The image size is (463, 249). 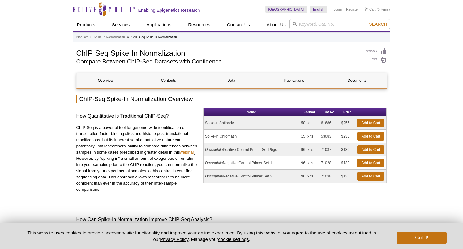 What do you see at coordinates (199, 25) in the screenshot?
I see `a: Resources` at bounding box center [199, 25].